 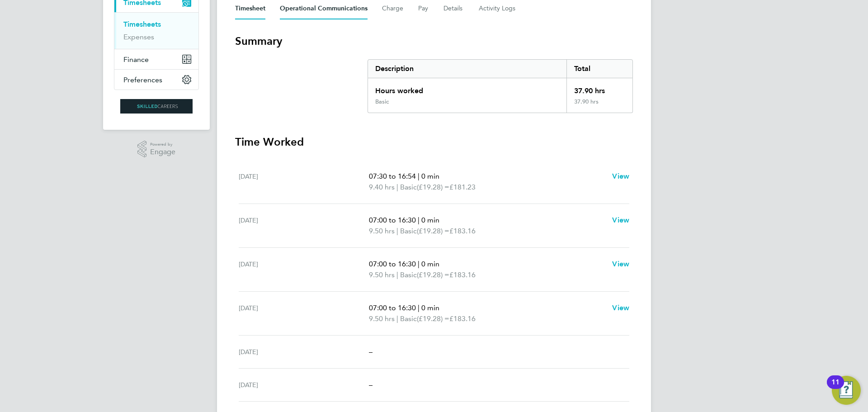 What do you see at coordinates (599, 69) in the screenshot?
I see `div: Total` at bounding box center [599, 69].